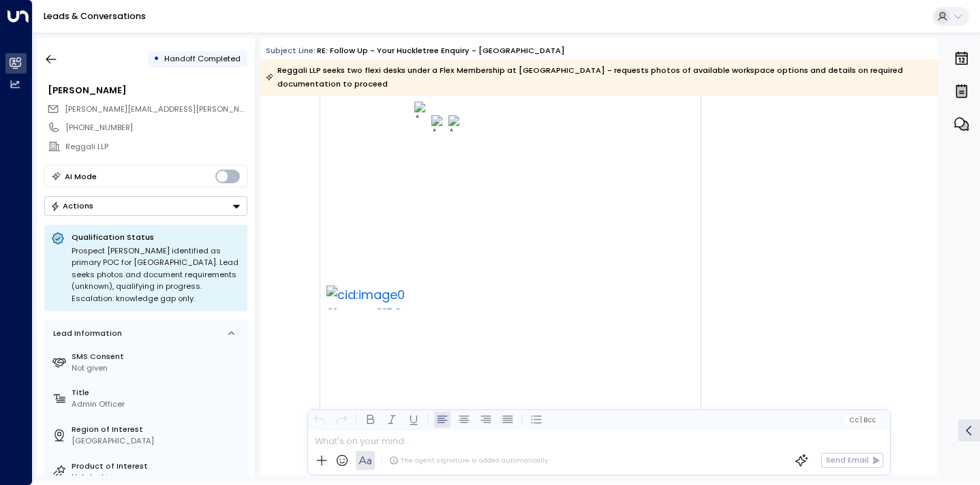 The height and width of the screenshot is (485, 980). I want to click on label: Title, so click(157, 392).